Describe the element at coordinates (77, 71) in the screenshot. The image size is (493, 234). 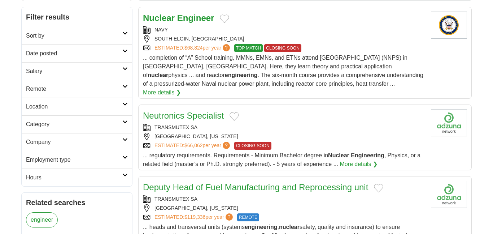
I see `a: Salary` at that location.